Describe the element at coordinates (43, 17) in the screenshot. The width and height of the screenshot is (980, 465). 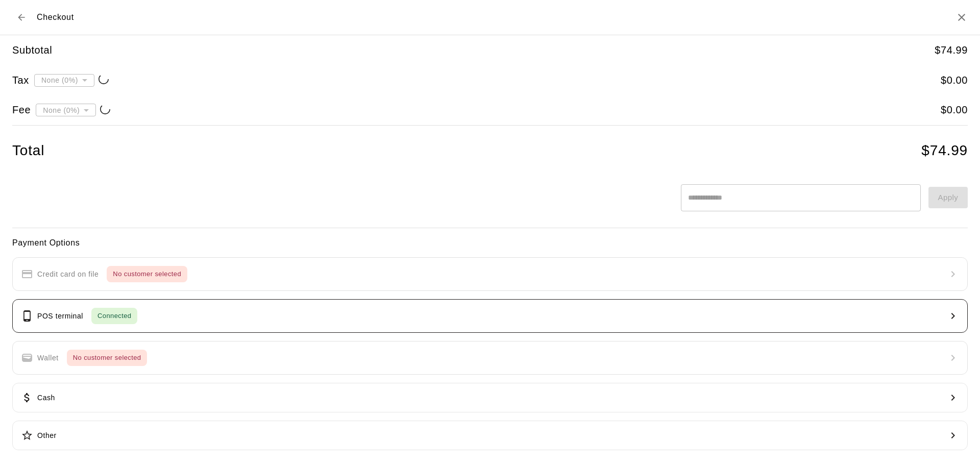
I see `div: Checkout` at that location.